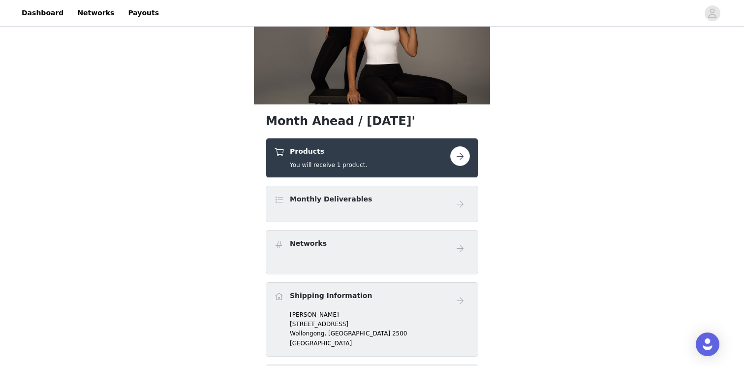 The width and height of the screenshot is (744, 366). Describe the element at coordinates (308, 243) in the screenshot. I see `h4: Networks` at that location.